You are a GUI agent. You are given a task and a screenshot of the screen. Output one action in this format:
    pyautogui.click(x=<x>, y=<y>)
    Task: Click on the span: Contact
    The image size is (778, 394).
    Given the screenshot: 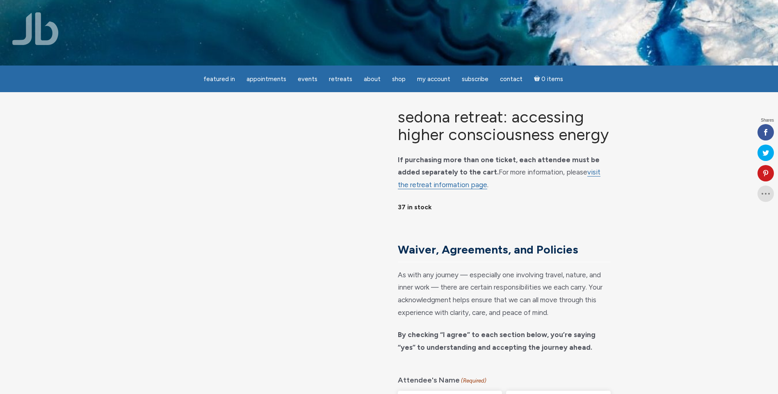 What is the action you would take?
    pyautogui.click(x=511, y=79)
    